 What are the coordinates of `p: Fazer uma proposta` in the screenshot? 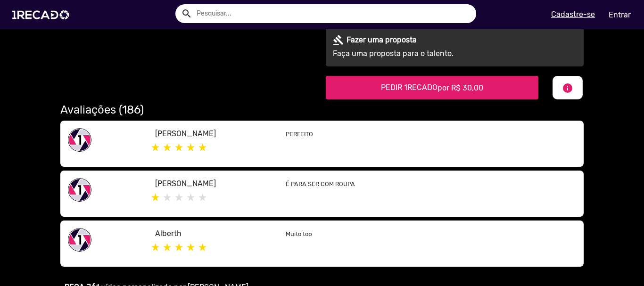 It's located at (381, 40).